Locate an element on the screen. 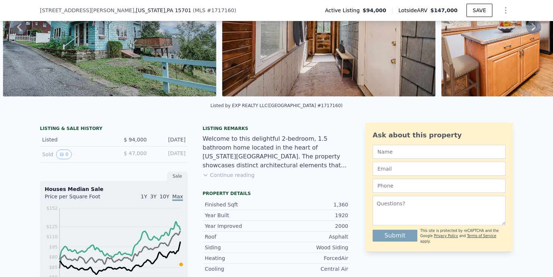 The image size is (553, 277). tspan: $65 is located at coordinates (53, 268).